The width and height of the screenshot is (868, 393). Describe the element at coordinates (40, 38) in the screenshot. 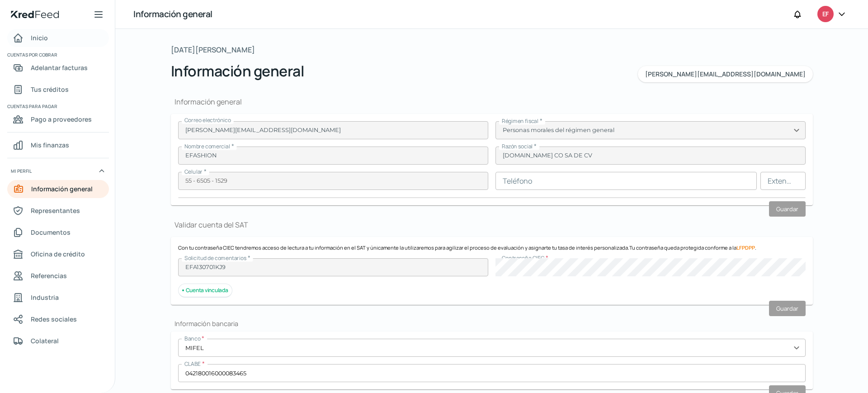

I see `font: Inicio` at that location.